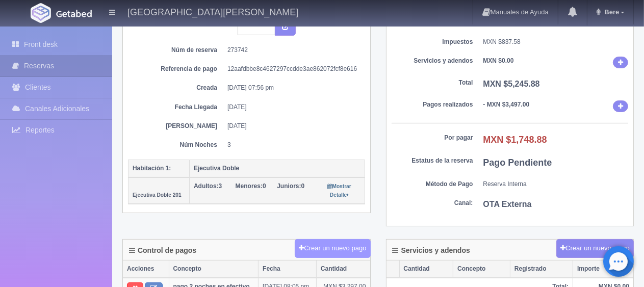 The width and height of the screenshot is (644, 287). Describe the element at coordinates (556, 184) in the screenshot. I see `dd: Reserva Interna` at that location.